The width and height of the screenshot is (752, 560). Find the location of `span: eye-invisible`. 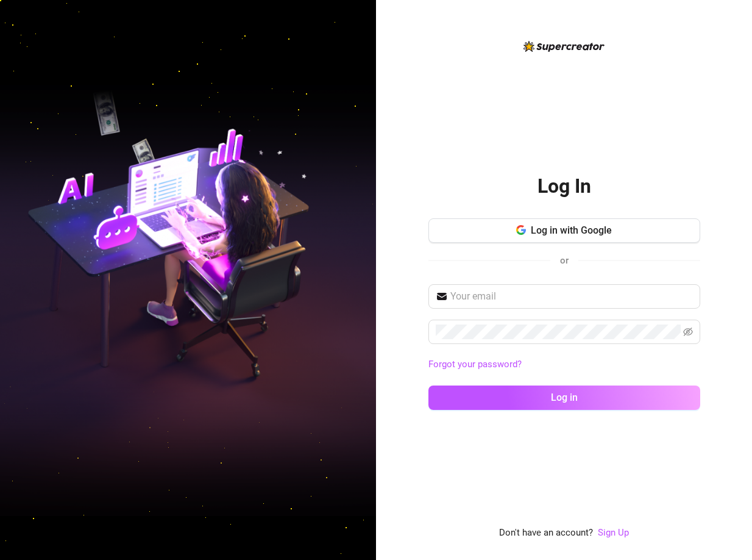

span: eye-invisible is located at coordinates (688, 331).